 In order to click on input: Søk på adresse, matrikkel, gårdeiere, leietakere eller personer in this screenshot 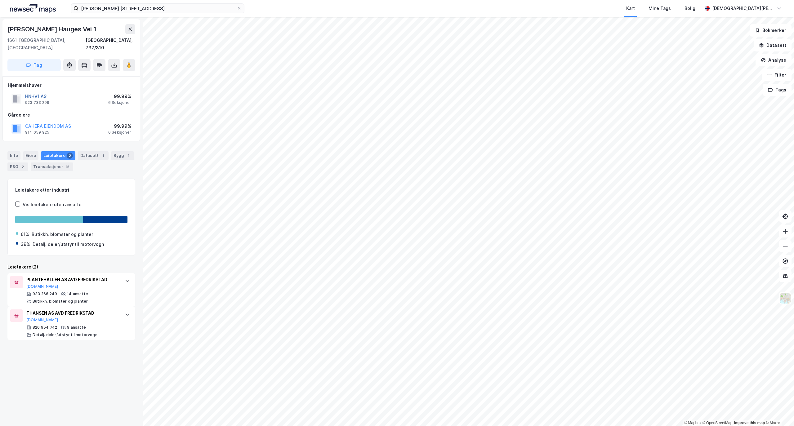, I will do `click(158, 8)`.